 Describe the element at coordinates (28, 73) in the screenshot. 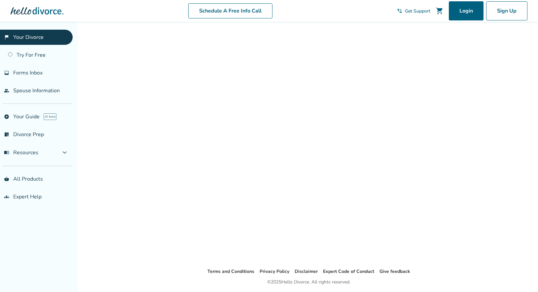

I see `span: Forms Inbox` at that location.